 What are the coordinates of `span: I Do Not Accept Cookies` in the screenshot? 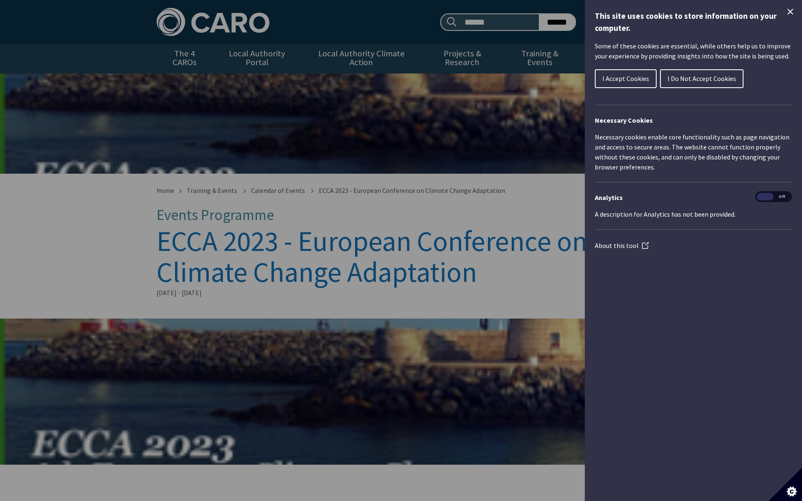 It's located at (702, 79).